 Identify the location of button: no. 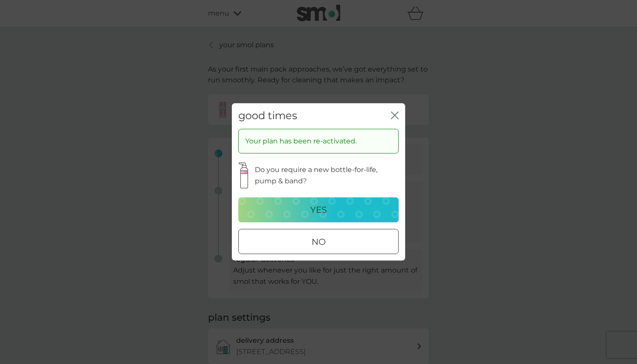
(318, 242).